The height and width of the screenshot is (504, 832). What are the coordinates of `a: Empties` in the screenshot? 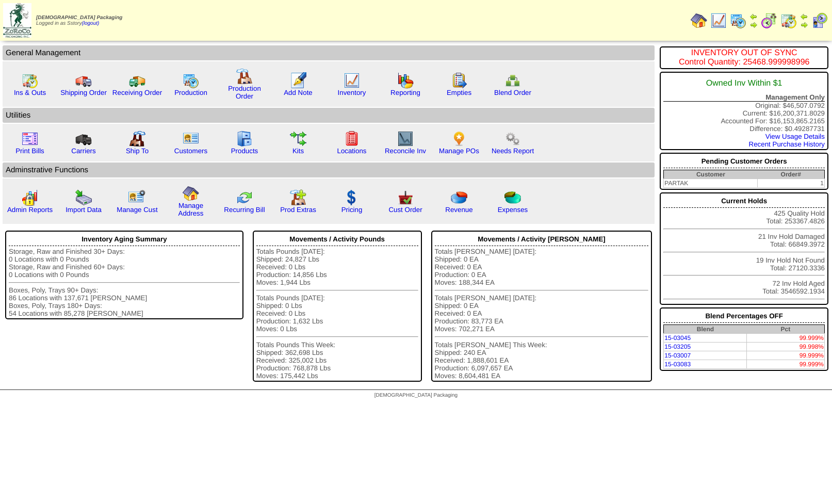 It's located at (459, 92).